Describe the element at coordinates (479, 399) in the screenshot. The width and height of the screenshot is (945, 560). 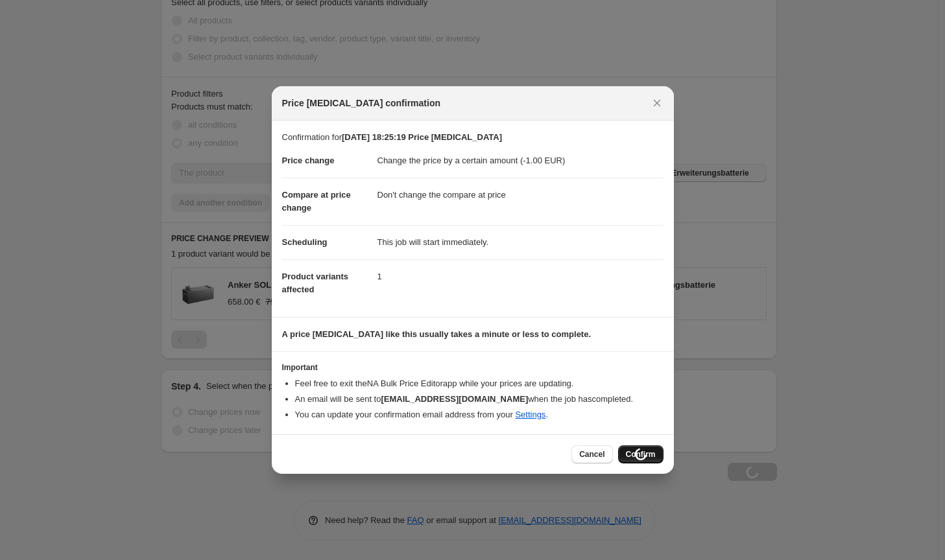
I see `li: An email will be sent to when the job has completed .` at that location.